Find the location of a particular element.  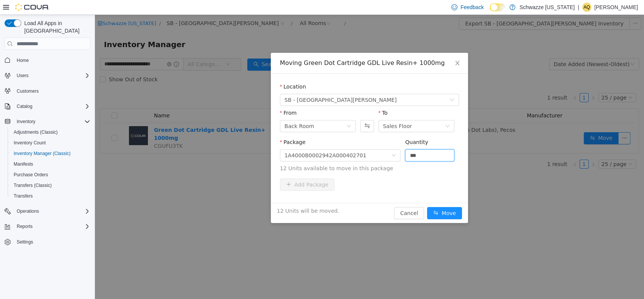

div: Moving Green Dot Cartridge GDL Live Resin+ 1000mg is located at coordinates (275, 49).